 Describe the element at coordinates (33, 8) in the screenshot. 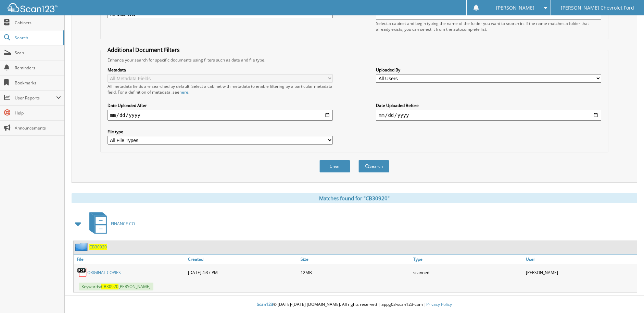

I see `img: scan123-logo-white.svg` at that location.